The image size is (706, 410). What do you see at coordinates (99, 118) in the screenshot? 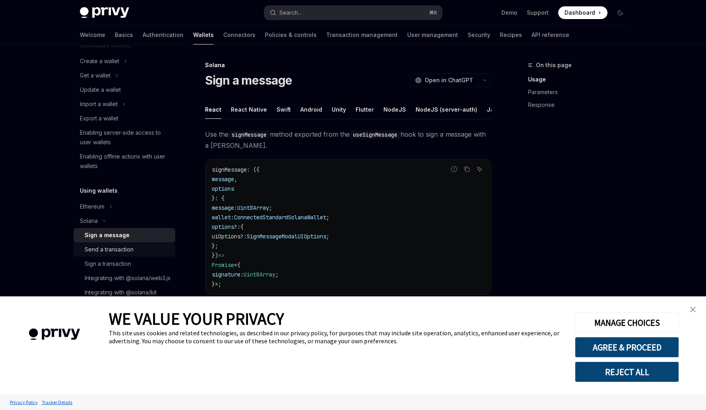
I see `div: Export a wallet` at bounding box center [99, 118].